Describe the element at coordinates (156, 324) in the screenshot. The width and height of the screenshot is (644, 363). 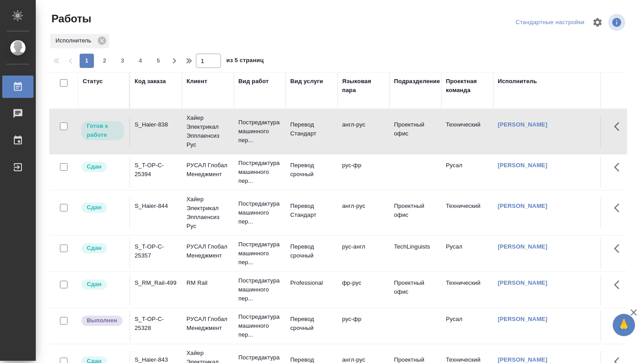
I see `div: S_T-OP-C-25328` at that location.